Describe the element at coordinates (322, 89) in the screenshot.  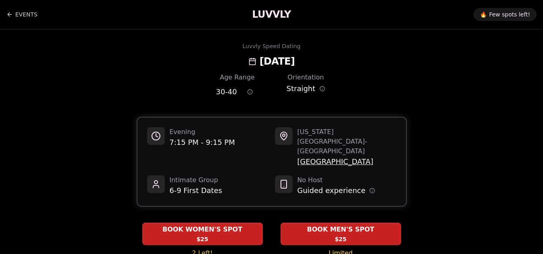
I see `button: Orientation information` at that location.